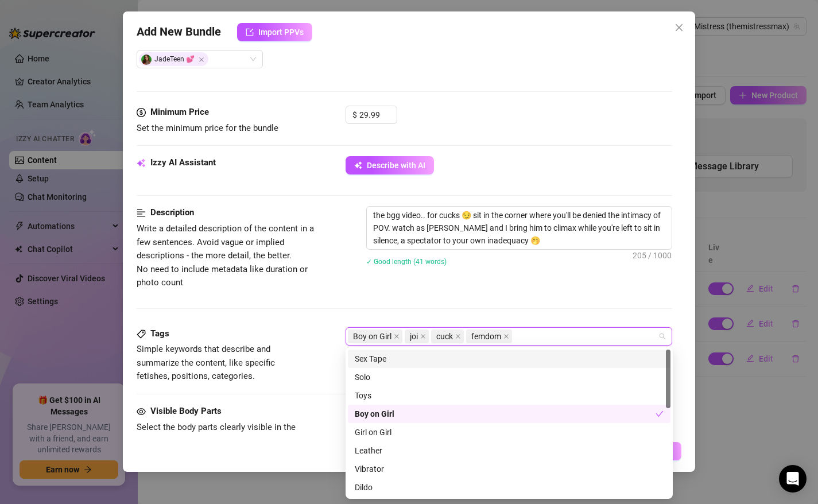 This screenshot has width=818, height=504. Describe the element at coordinates (389, 165) in the screenshot. I see `button: Describe with AI` at that location.